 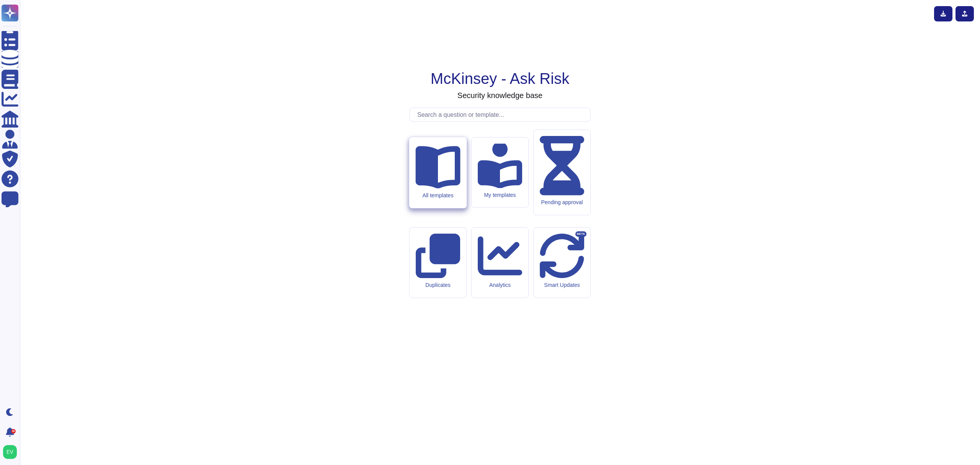 I want to click on h3: Security knowledge base, so click(x=500, y=95).